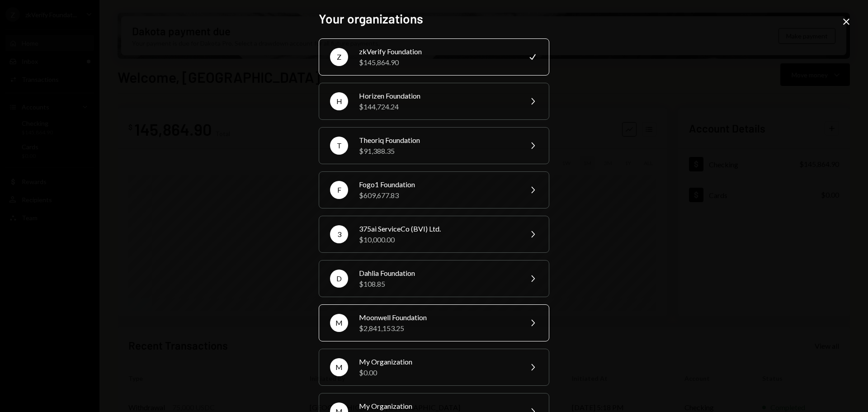 The width and height of the screenshot is (868, 412). Describe the element at coordinates (339, 278) in the screenshot. I see `div: D` at that location.